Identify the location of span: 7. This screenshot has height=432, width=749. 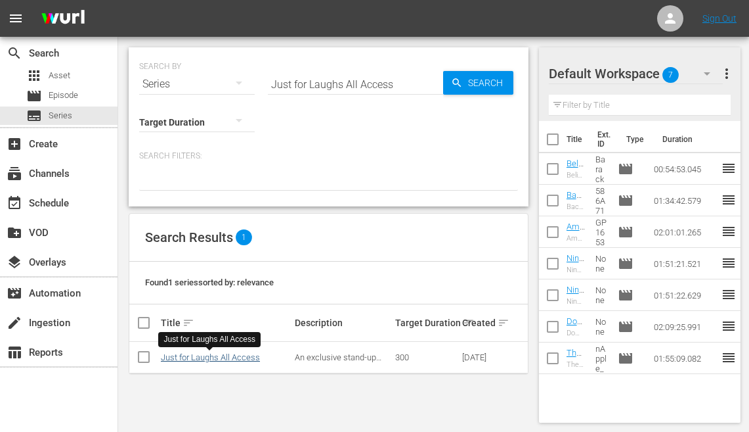
(671, 75).